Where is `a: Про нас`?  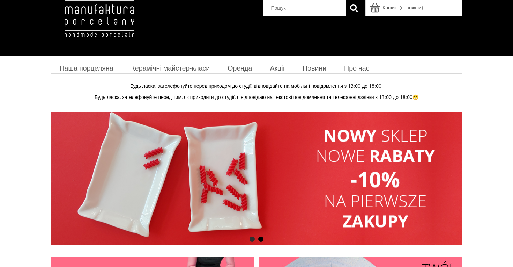 a: Про нас is located at coordinates (357, 68).